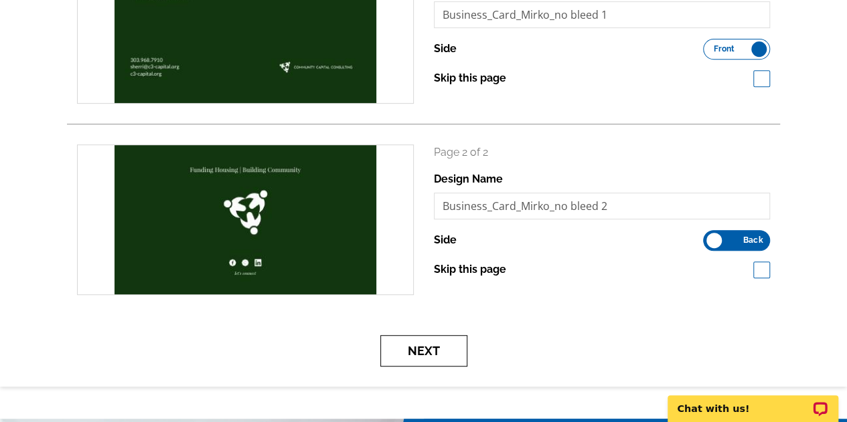 The width and height of the screenshot is (847, 422). I want to click on label: Design Name, so click(468, 179).